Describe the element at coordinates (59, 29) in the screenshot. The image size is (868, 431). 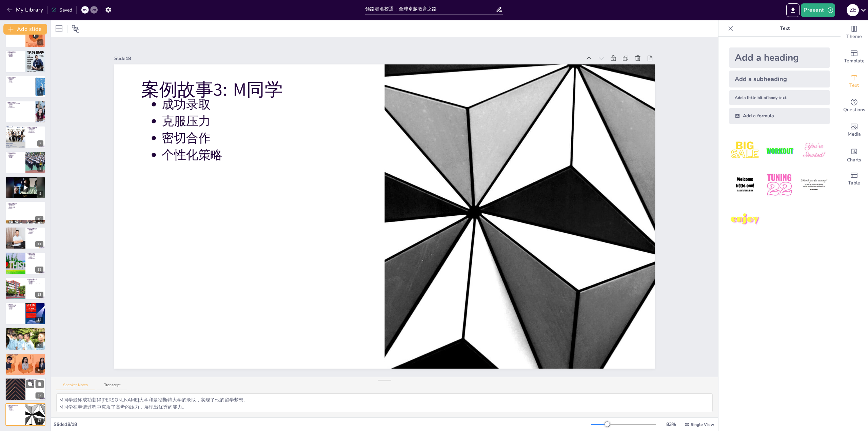
I see `div: Layout` at that location.